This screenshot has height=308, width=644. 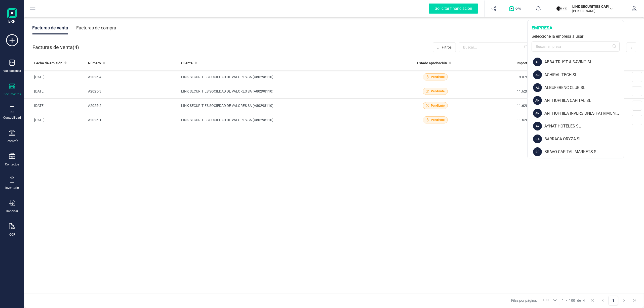 What do you see at coordinates (432, 63) in the screenshot?
I see `span: Estado aprobación` at bounding box center [432, 63].